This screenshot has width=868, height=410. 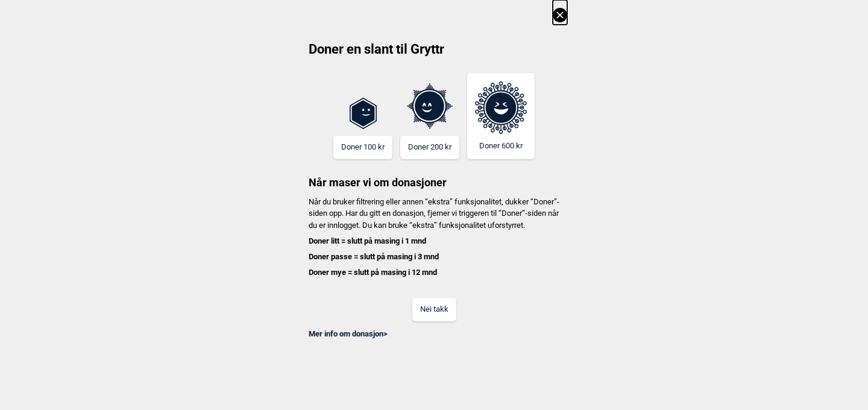 What do you see at coordinates (430, 147) in the screenshot?
I see `button: Doner 200 kr` at bounding box center [430, 147].